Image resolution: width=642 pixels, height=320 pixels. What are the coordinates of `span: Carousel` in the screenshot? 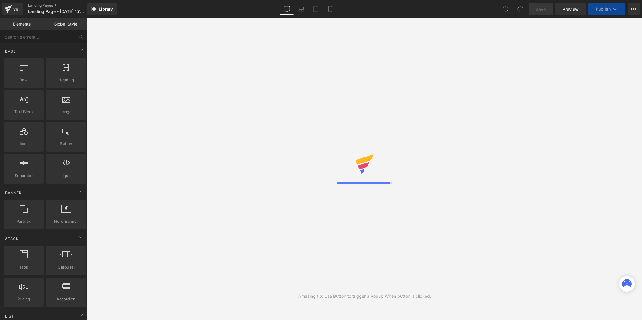 It's located at (66, 267).